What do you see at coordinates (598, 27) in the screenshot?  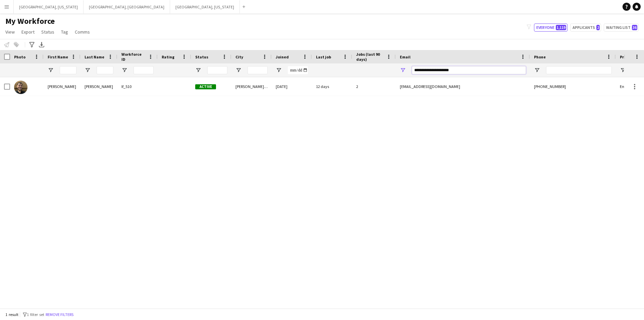 I see `span: 2` at bounding box center [598, 27].